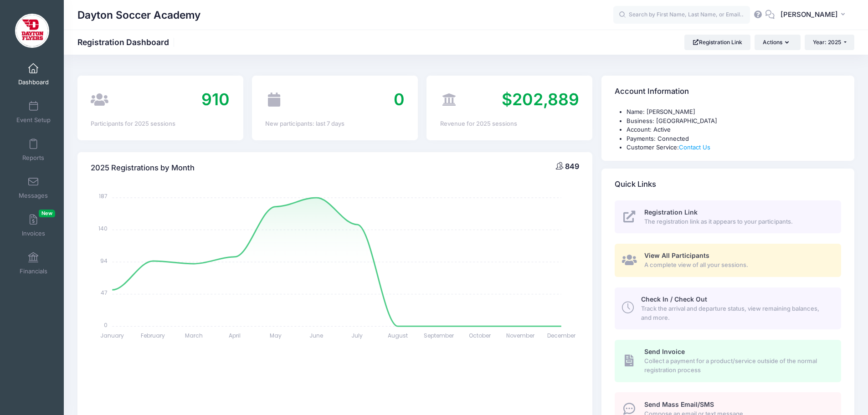  I want to click on span: $202,889, so click(540, 99).